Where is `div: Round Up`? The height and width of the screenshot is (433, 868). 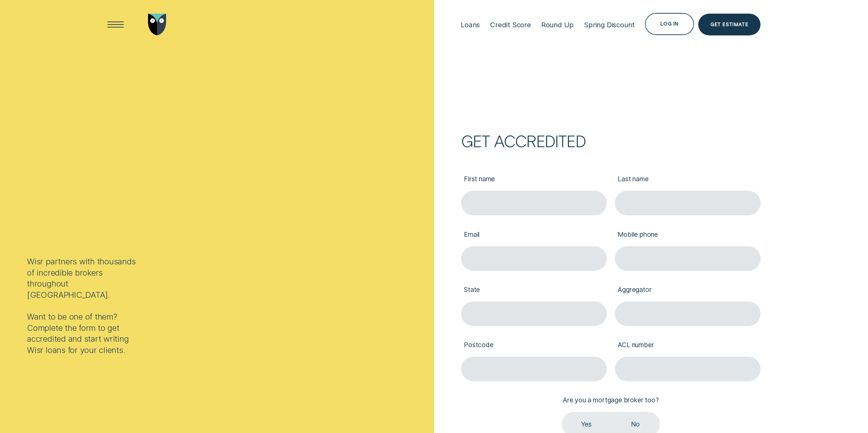
div: Round Up is located at coordinates (557, 24).